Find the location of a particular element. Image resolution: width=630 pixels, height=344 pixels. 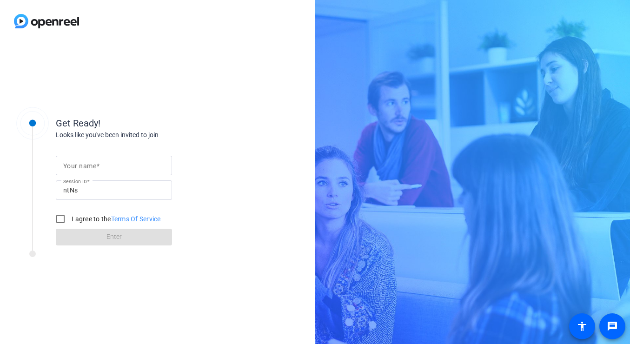

mat-icon: accessibility is located at coordinates (582, 326).